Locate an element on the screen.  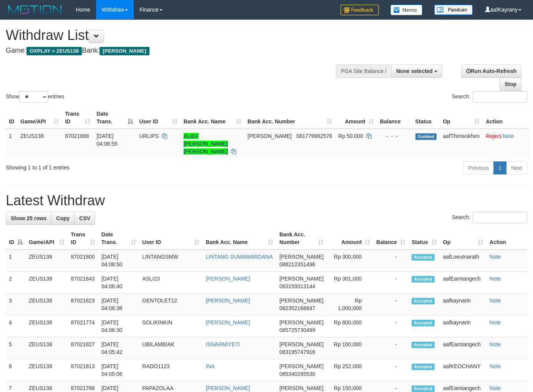
img: Feedback.jpg is located at coordinates (360, 10).